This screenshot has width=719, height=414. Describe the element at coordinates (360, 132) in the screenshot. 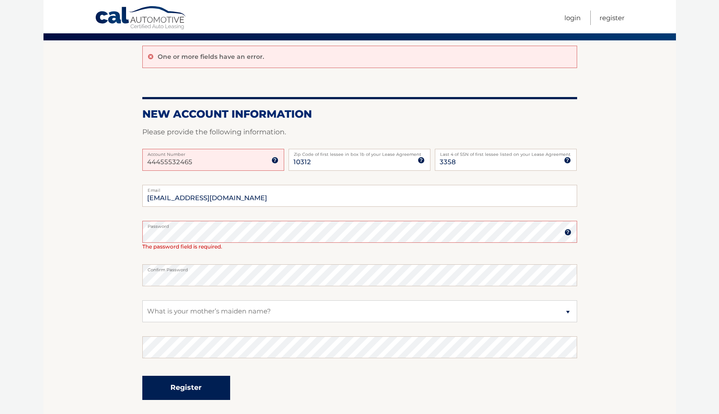

I see `p: Please provide the following information.` at that location.